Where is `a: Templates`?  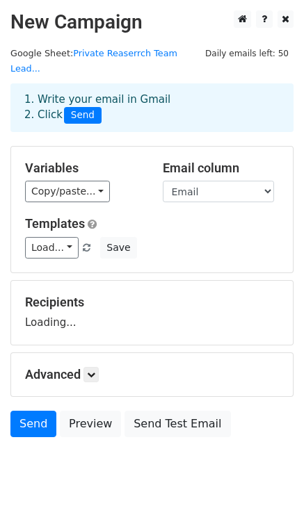 a: Templates is located at coordinates (55, 223).